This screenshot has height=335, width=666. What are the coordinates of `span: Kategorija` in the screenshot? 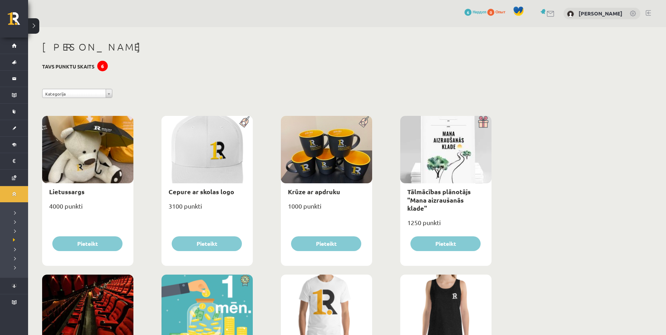 It's located at (74, 94).